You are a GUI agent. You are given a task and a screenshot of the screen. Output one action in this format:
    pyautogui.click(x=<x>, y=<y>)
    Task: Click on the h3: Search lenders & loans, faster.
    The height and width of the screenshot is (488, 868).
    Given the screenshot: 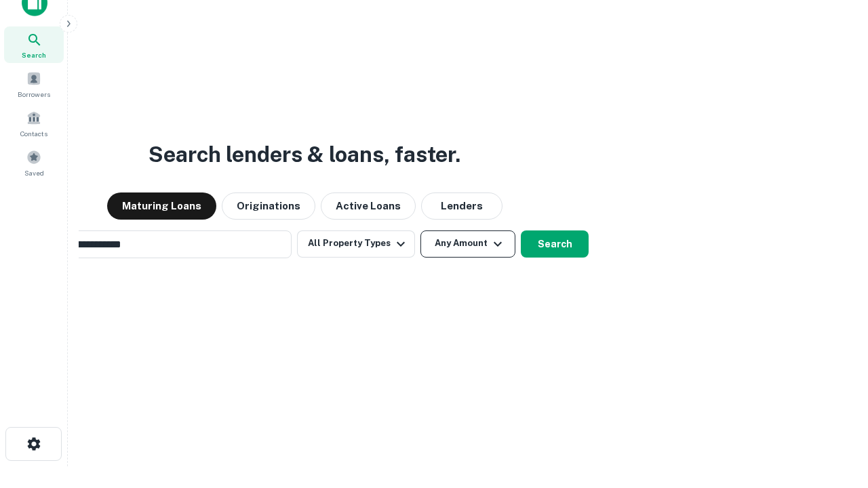 What is the action you would take?
    pyautogui.click(x=305, y=155)
    